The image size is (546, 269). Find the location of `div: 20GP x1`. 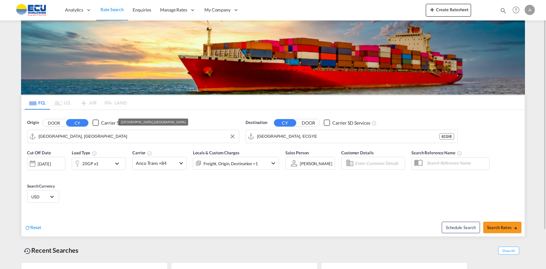

div: 20GP x1 is located at coordinates (90, 163).